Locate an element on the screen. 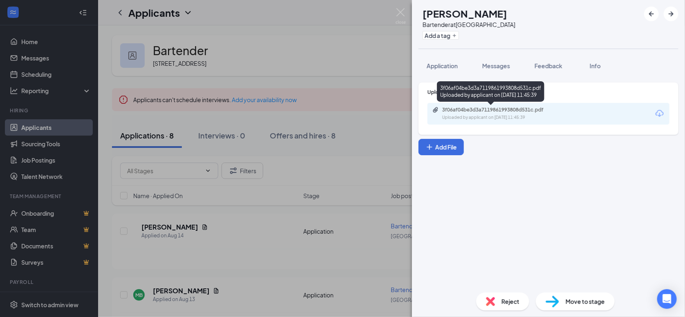 The image size is (685, 317). span: Info is located at coordinates (595, 66).